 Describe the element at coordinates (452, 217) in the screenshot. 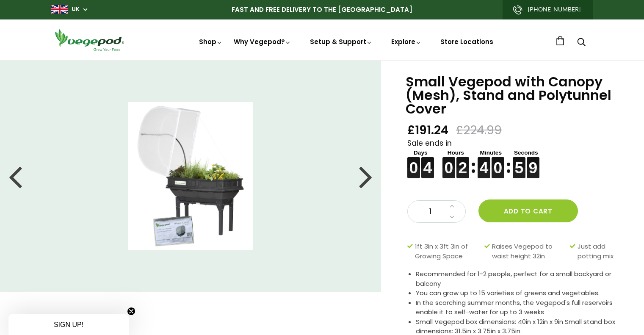

I see `a: Decrease quantity by 1` at that location.